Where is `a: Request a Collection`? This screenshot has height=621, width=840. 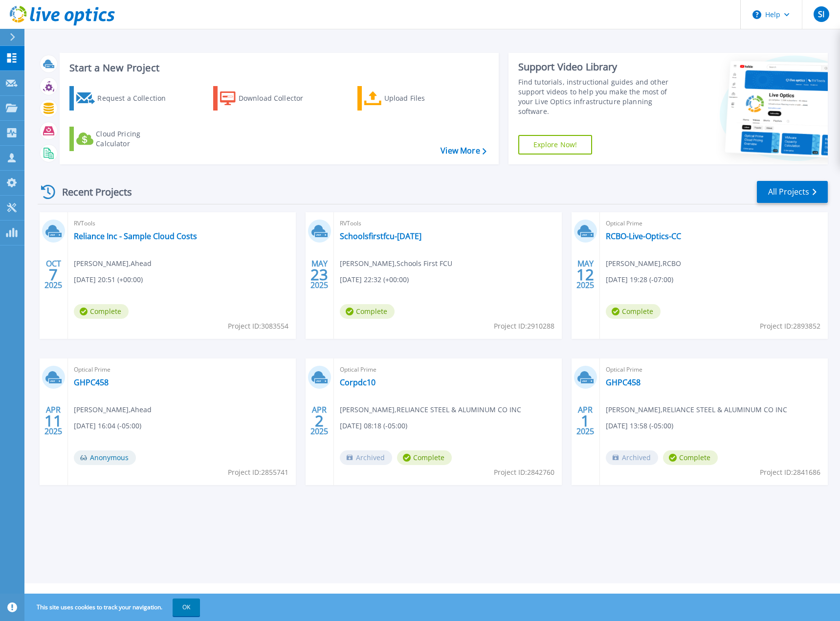
a: Request a Collection is located at coordinates (124, 98).